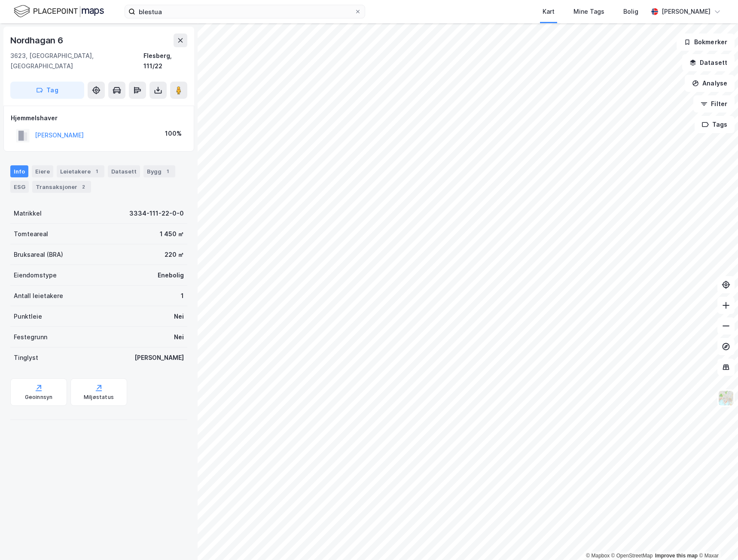 The height and width of the screenshot is (560, 738). Describe the element at coordinates (80, 171) in the screenshot. I see `div: Leietakere` at that location.